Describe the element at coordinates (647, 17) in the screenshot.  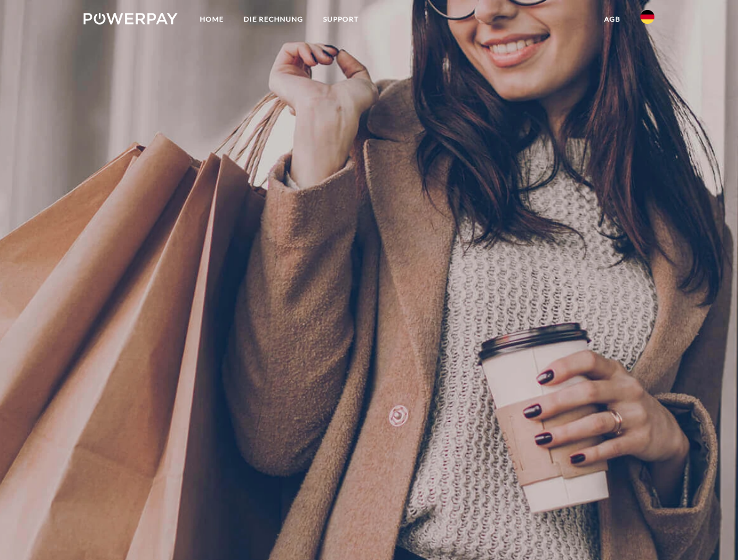
I see `img: de` at that location.